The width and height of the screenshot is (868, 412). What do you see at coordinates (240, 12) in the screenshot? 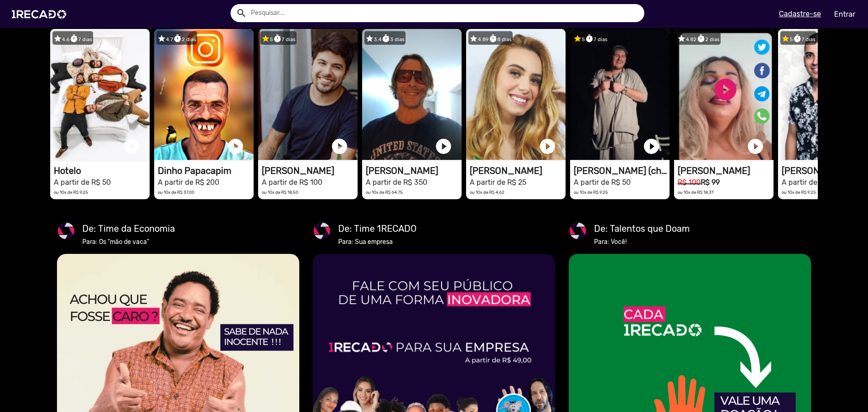
I see `button: Example home icon` at bounding box center [240, 12].